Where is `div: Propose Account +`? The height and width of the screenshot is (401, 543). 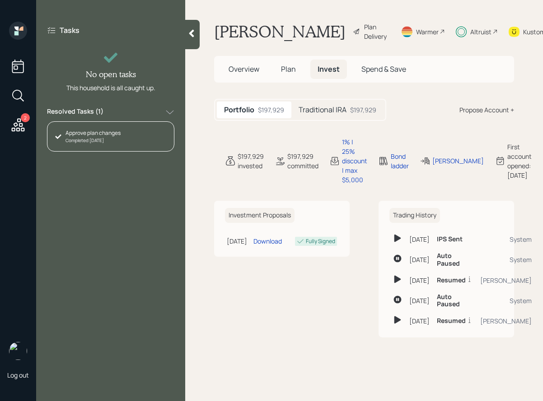 div: Propose Account + is located at coordinates (486, 110).